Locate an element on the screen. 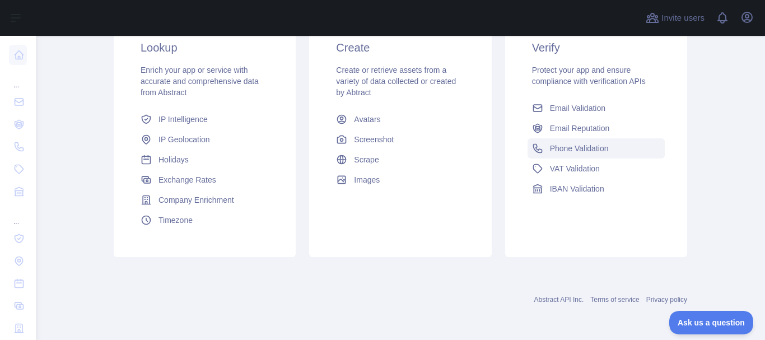 This screenshot has width=765, height=340. span: Phone Validation is located at coordinates (579, 148).